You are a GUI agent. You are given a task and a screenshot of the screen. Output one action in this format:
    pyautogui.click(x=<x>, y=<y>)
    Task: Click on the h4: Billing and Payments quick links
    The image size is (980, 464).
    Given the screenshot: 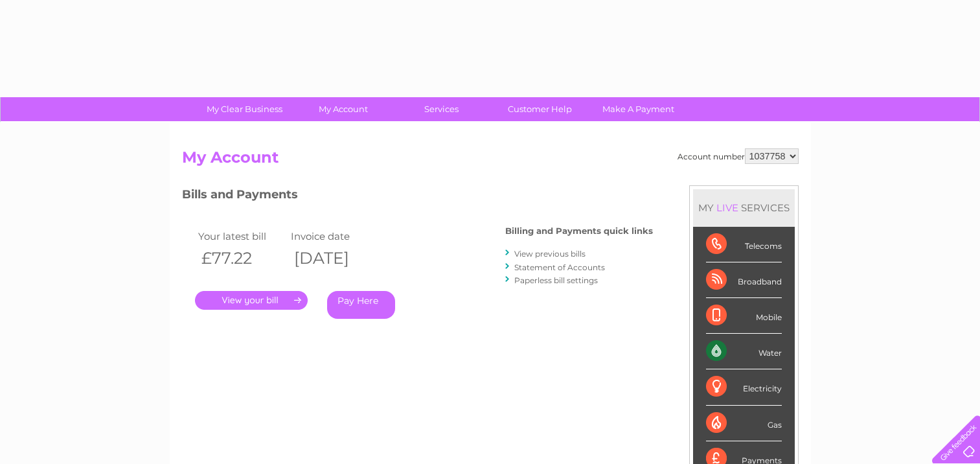 What is the action you would take?
    pyautogui.click(x=579, y=230)
    